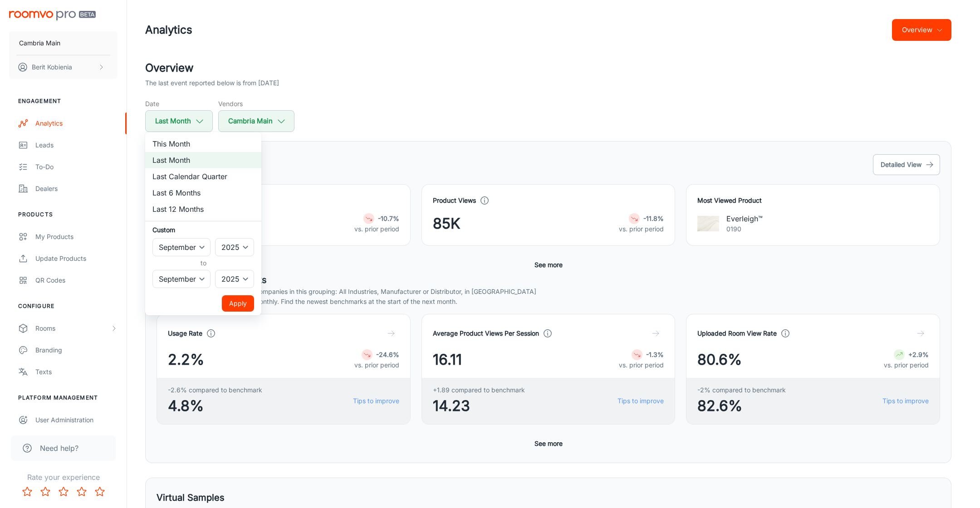 Image resolution: width=980 pixels, height=508 pixels. I want to click on h6: to, so click(203, 263).